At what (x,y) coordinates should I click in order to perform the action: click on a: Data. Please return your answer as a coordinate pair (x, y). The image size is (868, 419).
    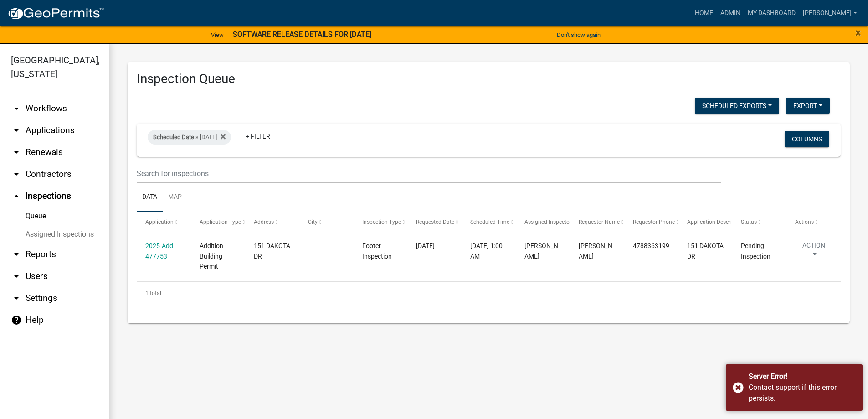
    Looking at the image, I should click on (149, 198).